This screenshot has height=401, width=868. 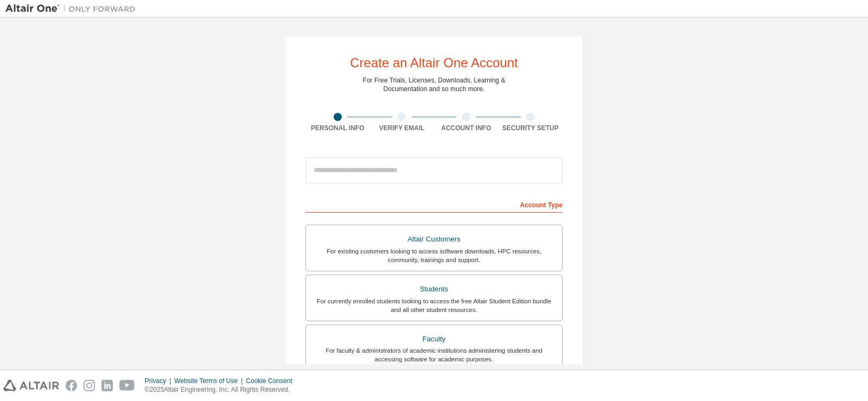 What do you see at coordinates (127, 386) in the screenshot?
I see `img: youtube.svg` at bounding box center [127, 386].